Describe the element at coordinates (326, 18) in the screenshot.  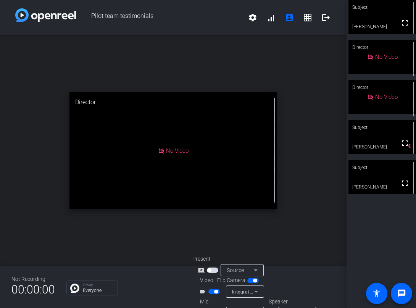
I see `mat-icon: logout` at that location.